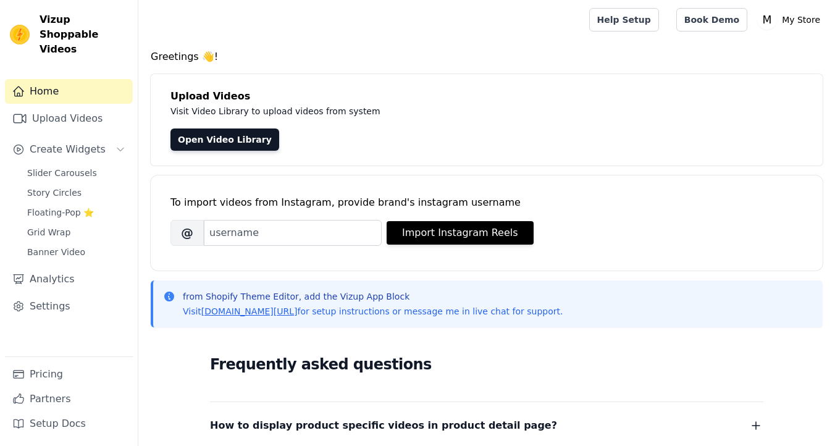  What do you see at coordinates (767, 20) in the screenshot?
I see `text: M` at bounding box center [767, 20].